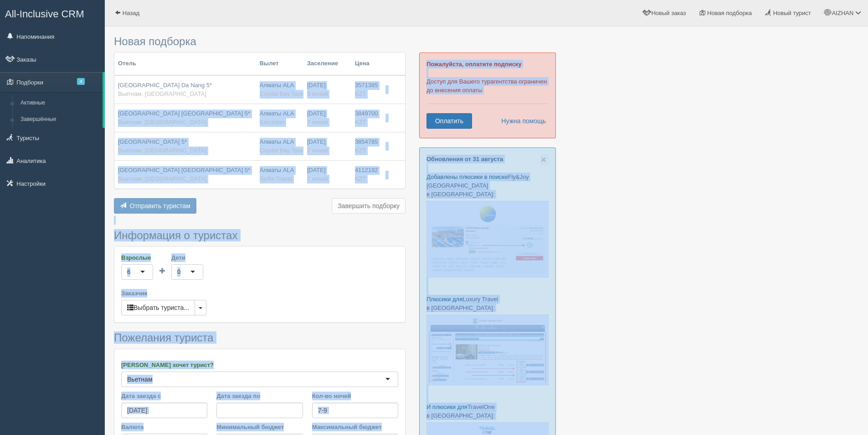  I want to click on th: Отель, so click(185, 64).